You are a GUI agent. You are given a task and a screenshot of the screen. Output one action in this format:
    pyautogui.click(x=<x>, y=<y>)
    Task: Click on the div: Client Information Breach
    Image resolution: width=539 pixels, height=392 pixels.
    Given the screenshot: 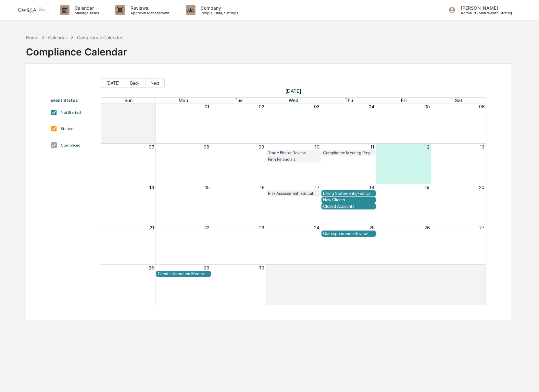 What is the action you would take?
    pyautogui.click(x=183, y=274)
    